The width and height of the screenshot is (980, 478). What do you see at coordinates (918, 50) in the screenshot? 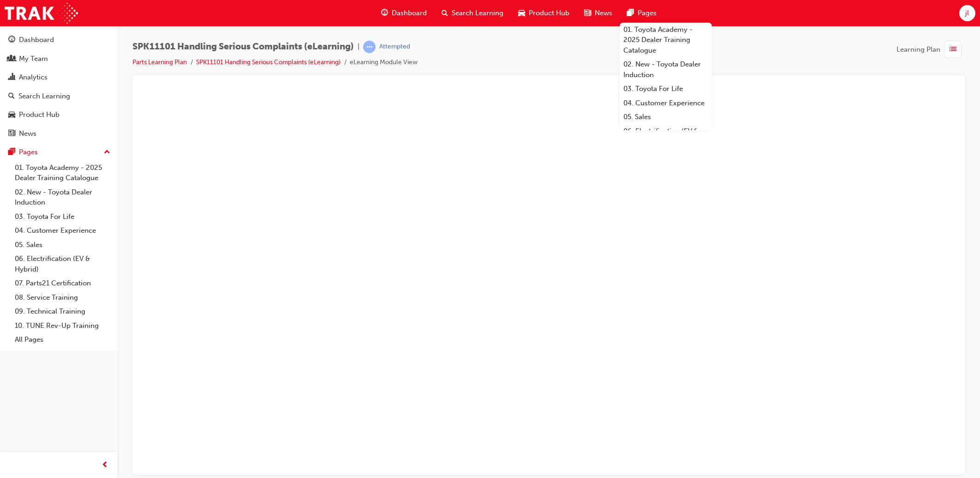
I see `span: Learning Plan` at bounding box center [918, 50].